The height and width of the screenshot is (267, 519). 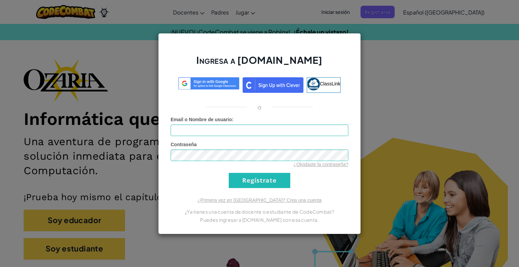 I want to click on p: ¿Ya tienes una cuenta de docente o estudiante de CodeCombat?, so click(x=259, y=212).